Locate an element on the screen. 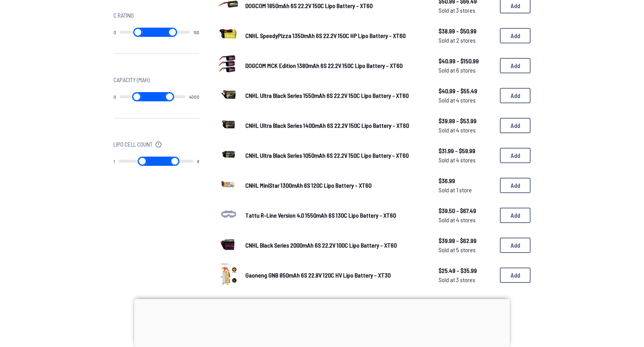 Image resolution: width=644 pixels, height=347 pixels. span: Sold at 1 store is located at coordinates (466, 190).